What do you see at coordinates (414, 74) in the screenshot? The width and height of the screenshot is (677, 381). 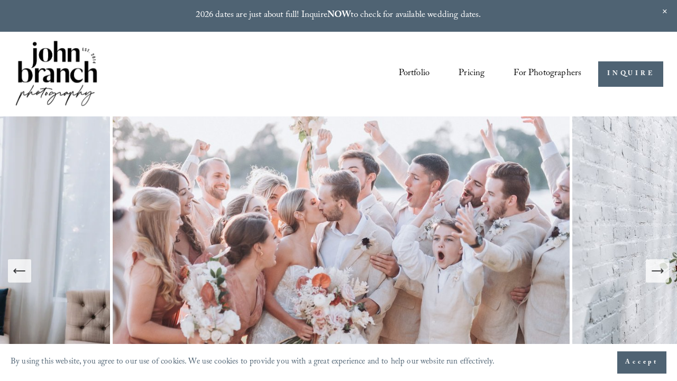 I see `a: Portfolio` at bounding box center [414, 74].